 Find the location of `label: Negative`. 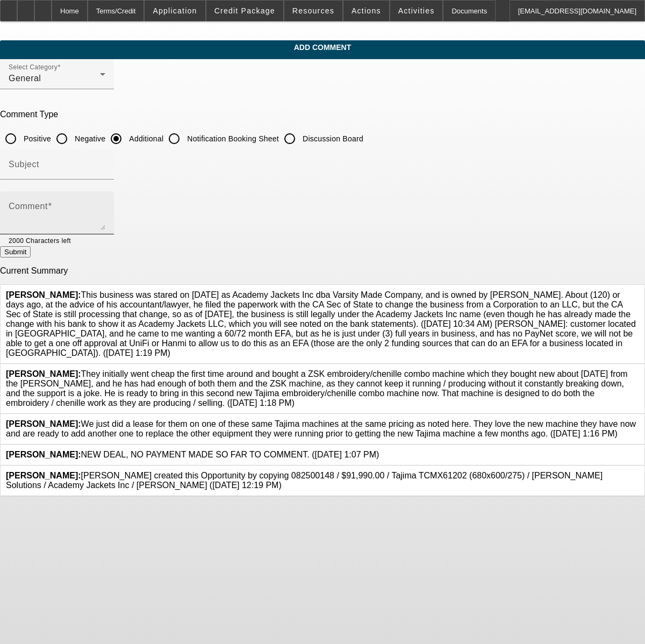

label: Negative is located at coordinates (89, 139).